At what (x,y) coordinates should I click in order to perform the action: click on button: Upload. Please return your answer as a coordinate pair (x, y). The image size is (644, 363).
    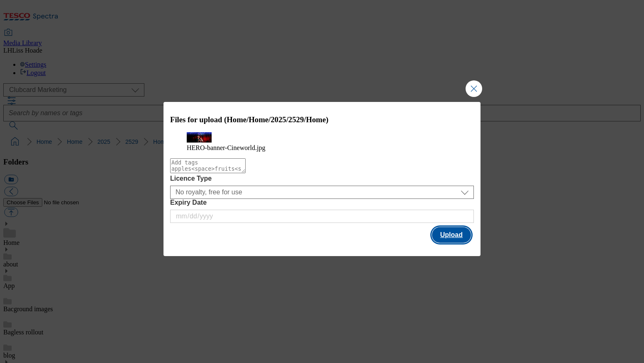
    Looking at the image, I should click on (451, 235).